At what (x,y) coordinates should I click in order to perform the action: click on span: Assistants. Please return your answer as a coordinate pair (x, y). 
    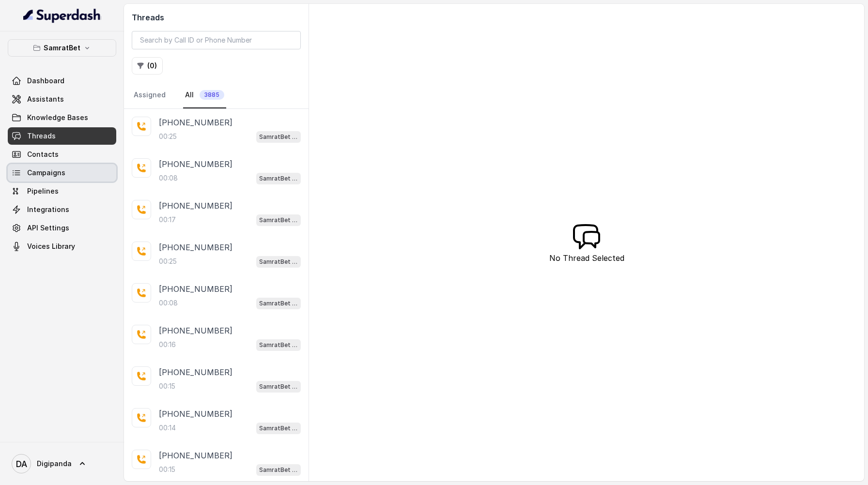
    Looking at the image, I should click on (45, 99).